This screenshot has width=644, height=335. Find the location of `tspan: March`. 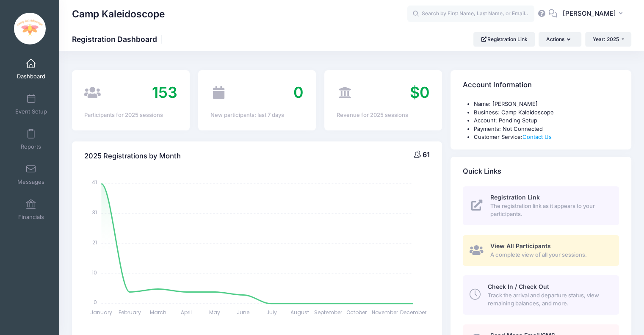

tspan: March is located at coordinates (158, 312).